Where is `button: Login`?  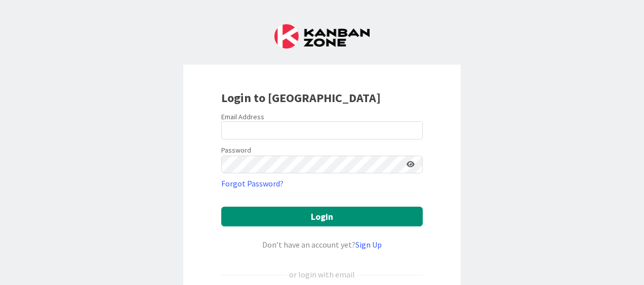
button: Login is located at coordinates (322, 217).